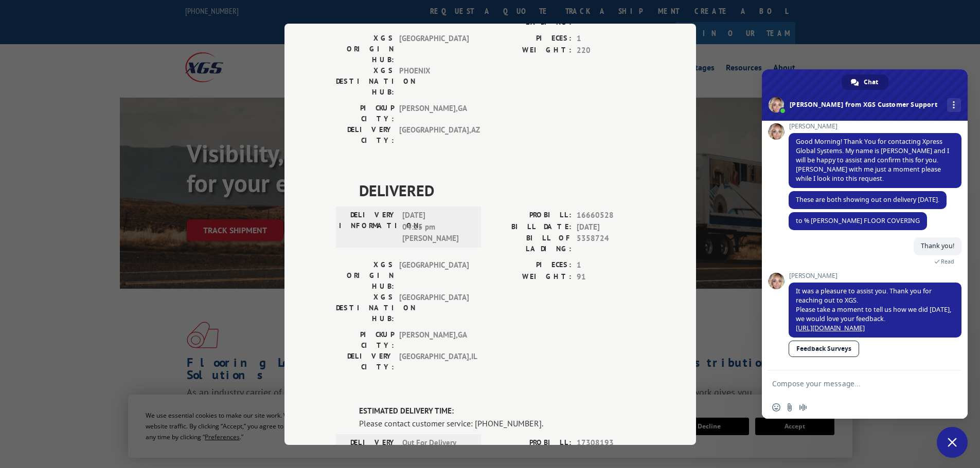 This screenshot has width=980, height=468. I want to click on span: 16660528, so click(611, 215).